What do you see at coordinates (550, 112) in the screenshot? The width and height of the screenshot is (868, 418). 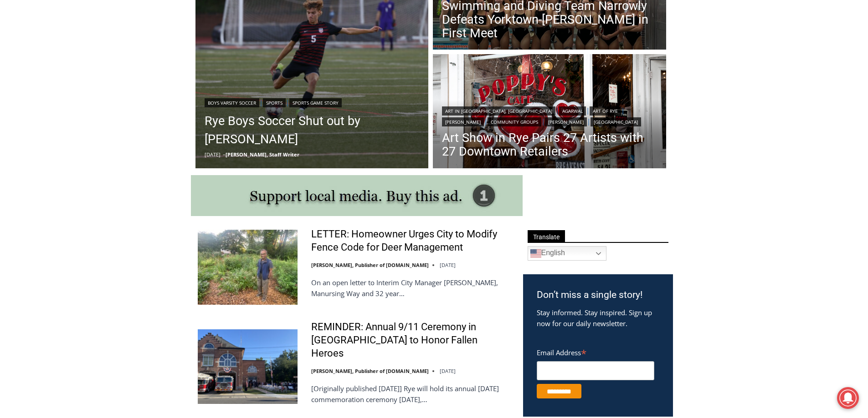 I see `a: Read More Art Show in Rye Pairs 27 Artists with 27 Downtown Retailers` at bounding box center [550, 112].